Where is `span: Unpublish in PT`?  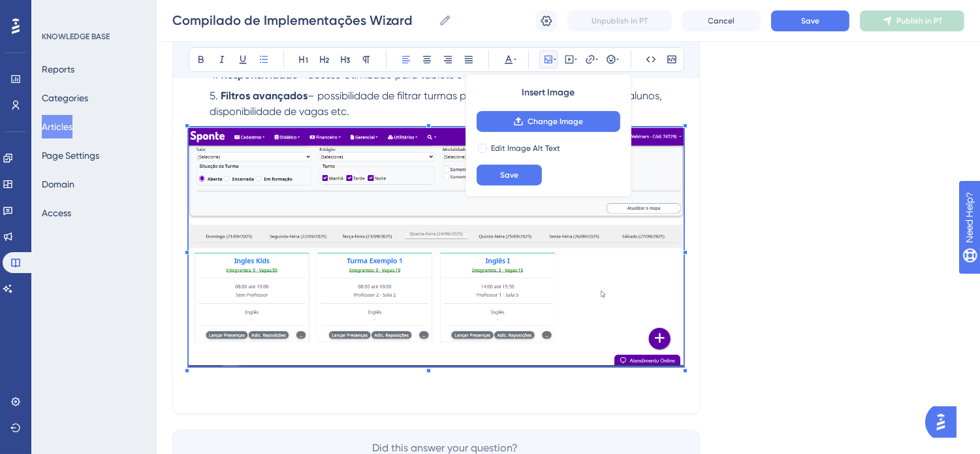
span: Unpublish in PT is located at coordinates (619, 21).